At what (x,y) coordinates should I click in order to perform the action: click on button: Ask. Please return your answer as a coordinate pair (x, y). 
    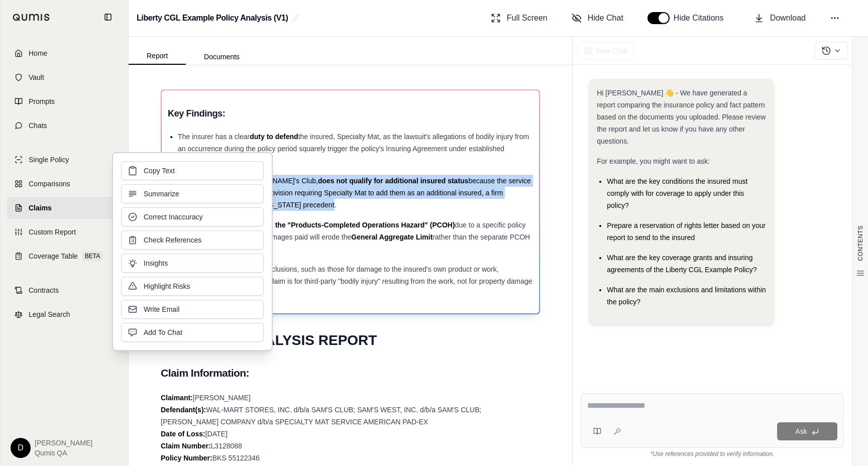
    Looking at the image, I should click on (807, 431).